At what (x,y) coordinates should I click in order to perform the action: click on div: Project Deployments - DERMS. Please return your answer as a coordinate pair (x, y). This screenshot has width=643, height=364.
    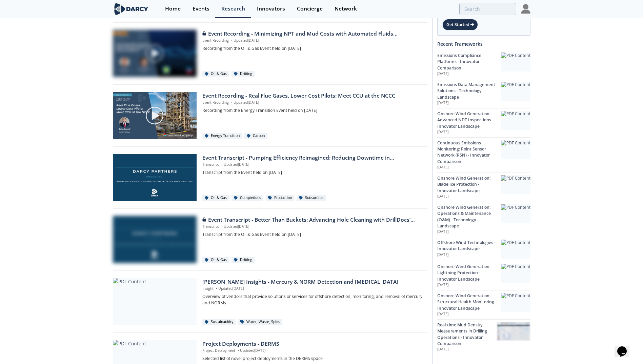
    Looking at the image, I should click on (312, 344).